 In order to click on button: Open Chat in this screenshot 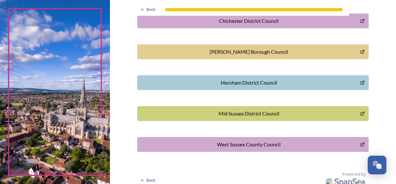, I will do `click(377, 165)`.